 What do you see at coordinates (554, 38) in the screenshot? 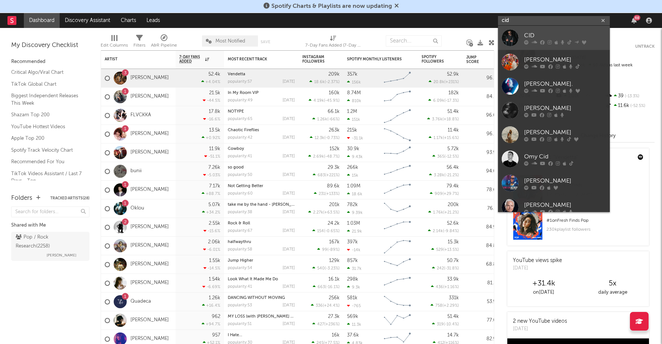
I see `a: CID` at bounding box center [554, 38].